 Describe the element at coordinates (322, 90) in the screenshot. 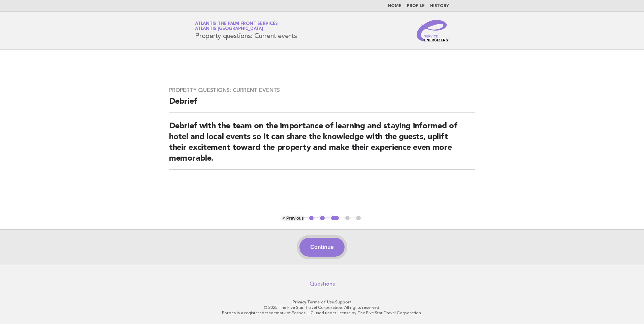

I see `h3: Property questions: Current events` at that location.